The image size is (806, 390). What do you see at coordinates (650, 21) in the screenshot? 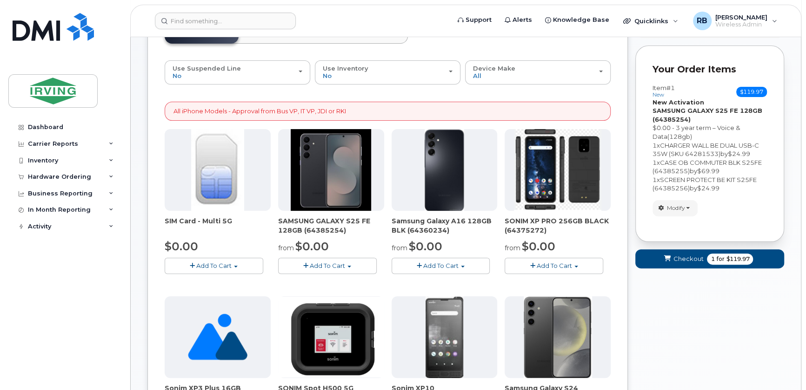
I see `div: Quicklinks` at bounding box center [650, 21].